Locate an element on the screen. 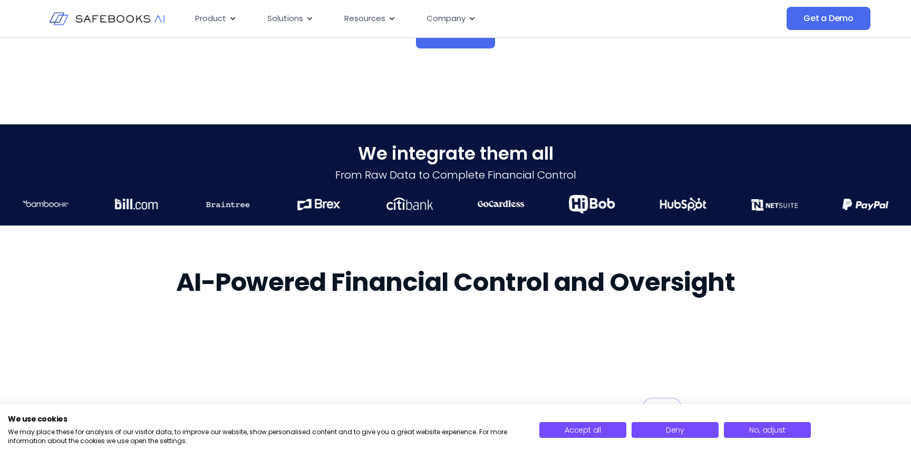 This screenshot has height=460, width=911. h2: We use cookies is located at coordinates (266, 419).